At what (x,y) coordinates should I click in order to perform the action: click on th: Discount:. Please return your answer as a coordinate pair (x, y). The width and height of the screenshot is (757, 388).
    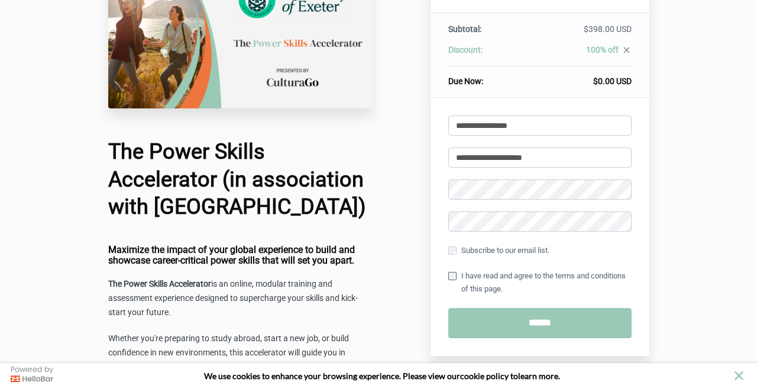
    Looking at the image, I should click on (487, 55).